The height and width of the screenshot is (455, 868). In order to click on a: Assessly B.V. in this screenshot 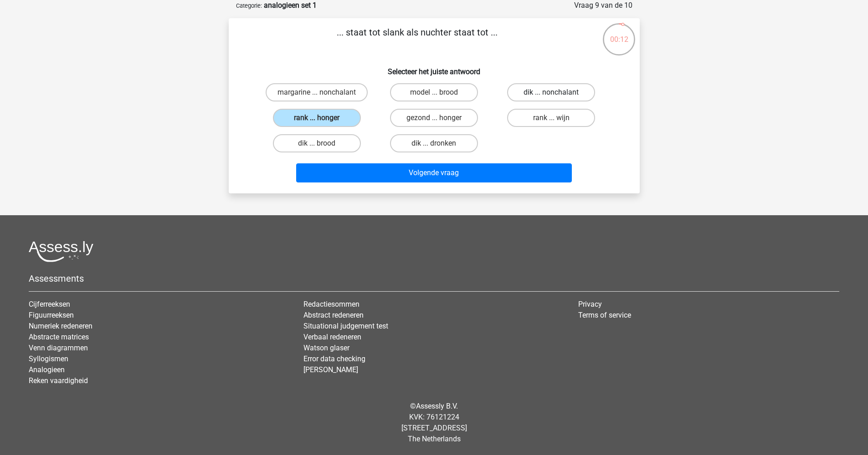, I will do `click(437, 406)`.